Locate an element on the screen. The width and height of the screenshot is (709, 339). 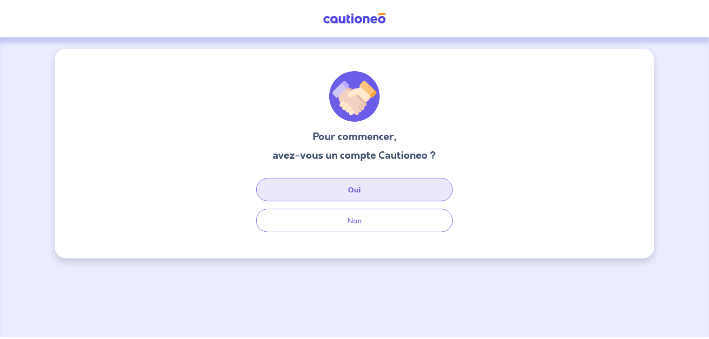
button: Oui is located at coordinates (355, 190).